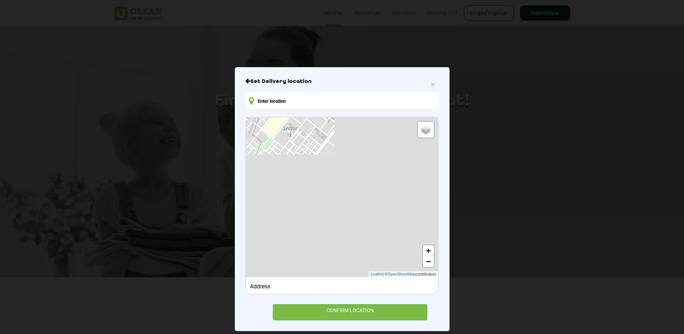 Image resolution: width=684 pixels, height=334 pixels. Describe the element at coordinates (401, 274) in the screenshot. I see `a: OpenStreetMap` at that location.